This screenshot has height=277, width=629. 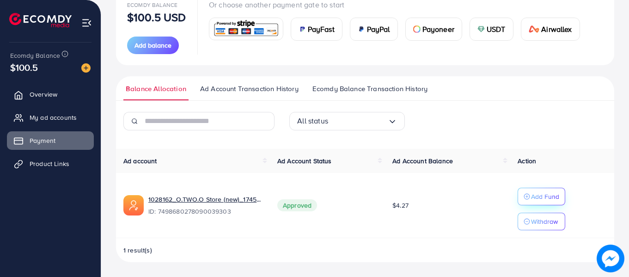 What do you see at coordinates (374, 29) in the screenshot?
I see `a: cardPayPal` at bounding box center [374, 29].